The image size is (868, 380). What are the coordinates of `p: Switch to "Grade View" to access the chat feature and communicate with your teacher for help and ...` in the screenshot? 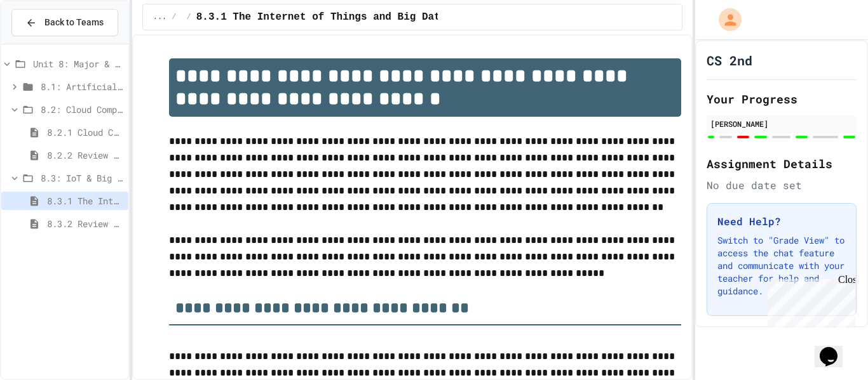 It's located at (781, 266).